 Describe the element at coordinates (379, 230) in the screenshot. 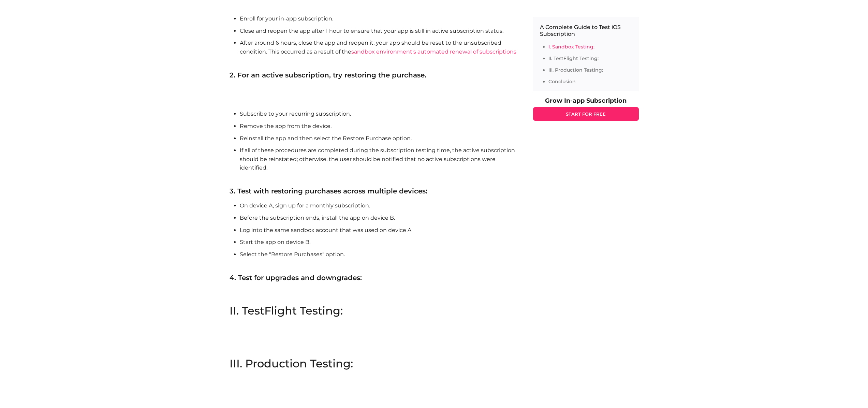

I see `li: Log into the same sandbox account that was used on device A` at that location.